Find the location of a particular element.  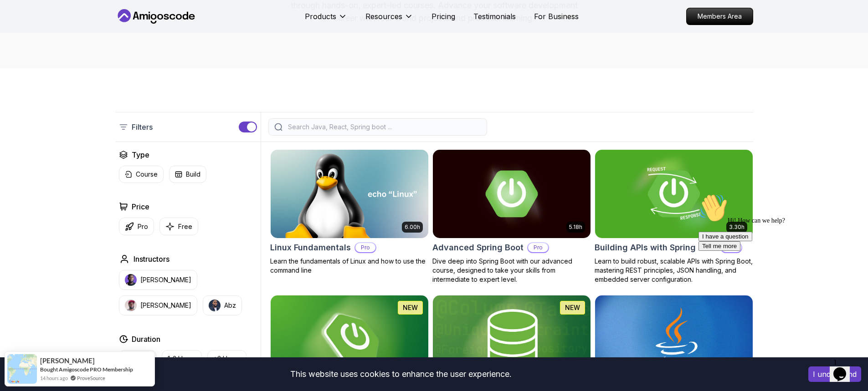

p: Free is located at coordinates (185, 227).